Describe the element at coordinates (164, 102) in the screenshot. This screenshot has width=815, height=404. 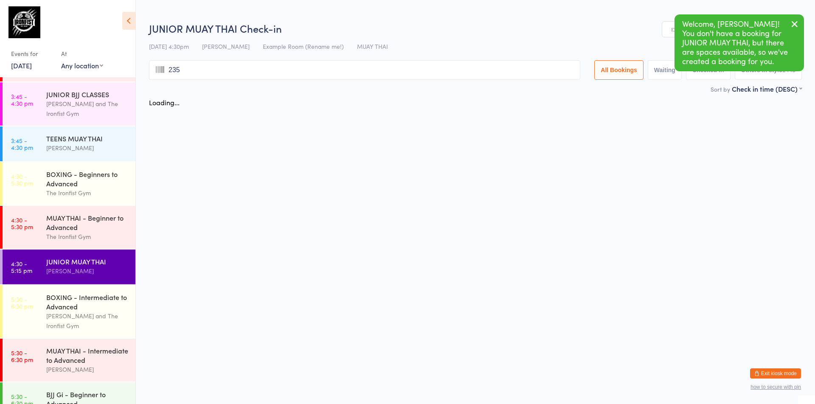
I see `div: Loading...` at that location.